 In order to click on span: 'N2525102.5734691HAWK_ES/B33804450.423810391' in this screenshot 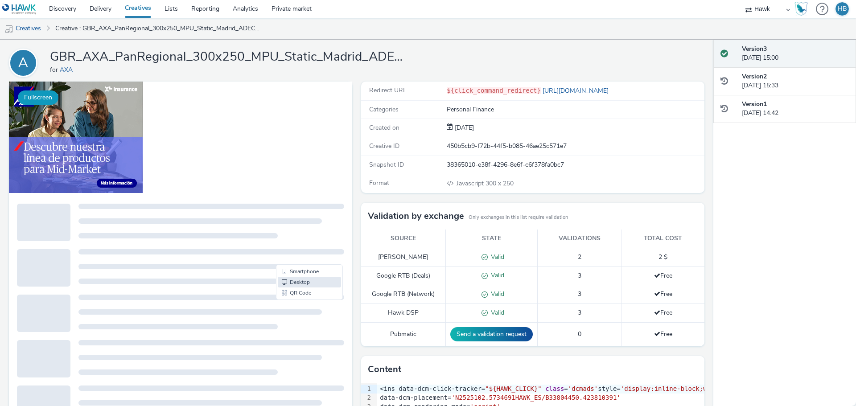, I will do `click(535, 398)`.